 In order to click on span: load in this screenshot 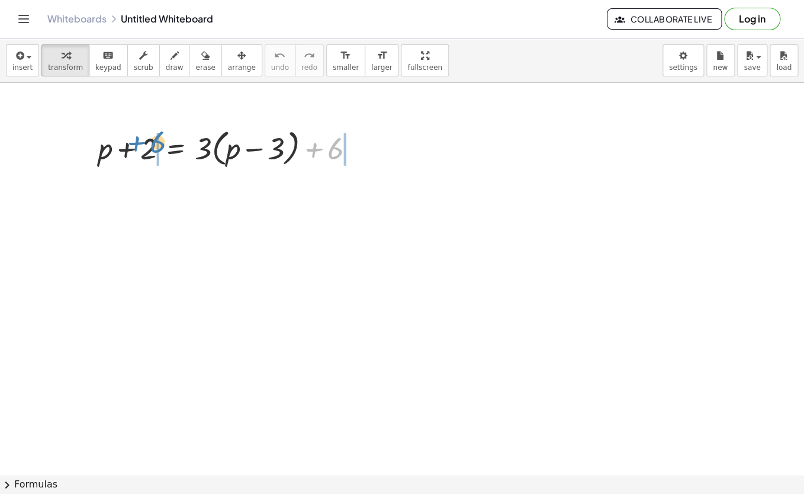, I will do `click(784, 67)`.